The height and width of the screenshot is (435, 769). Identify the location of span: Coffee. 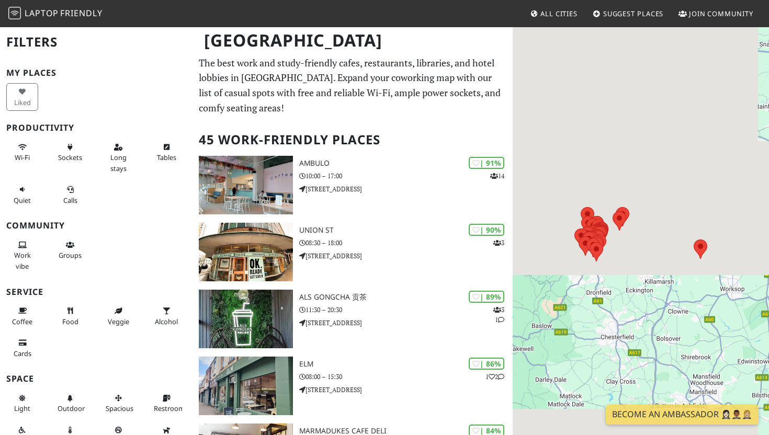
(22, 322).